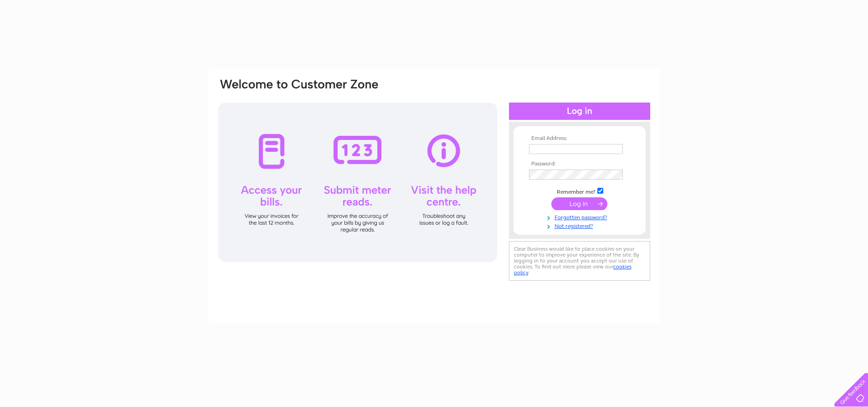  Describe the element at coordinates (579, 139) in the screenshot. I see `th: Email Address:` at that location.